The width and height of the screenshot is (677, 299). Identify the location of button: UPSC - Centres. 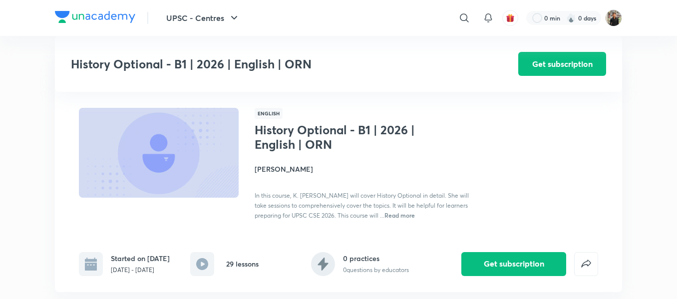
(203, 18).